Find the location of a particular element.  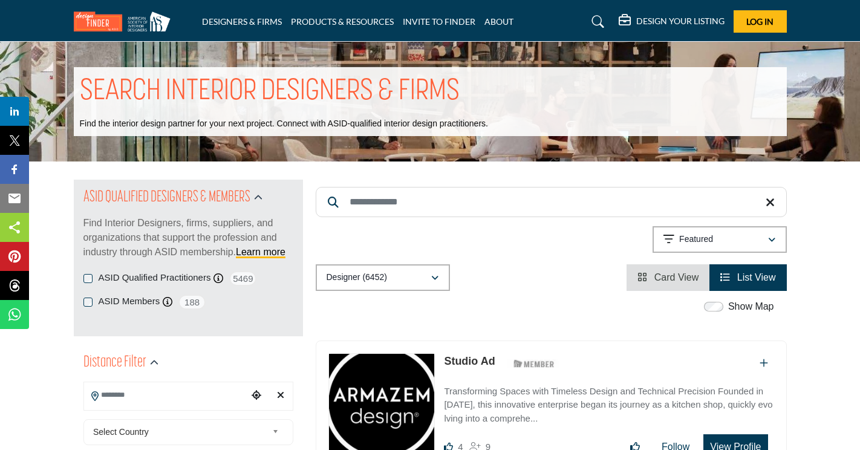

a: Add To List is located at coordinates (764, 363).